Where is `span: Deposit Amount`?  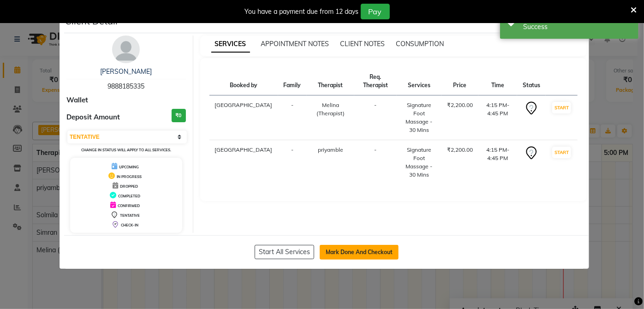
span: Deposit Amount is located at coordinates (93, 117).